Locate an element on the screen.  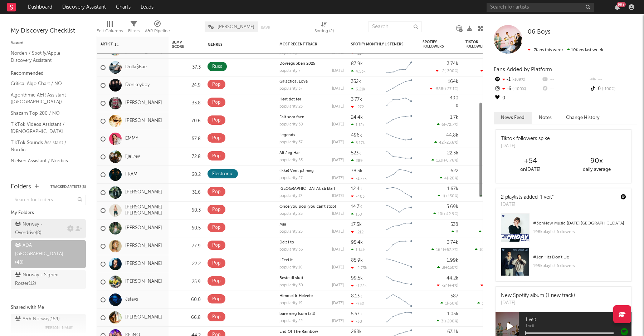
button: Change History is located at coordinates (583, 118).